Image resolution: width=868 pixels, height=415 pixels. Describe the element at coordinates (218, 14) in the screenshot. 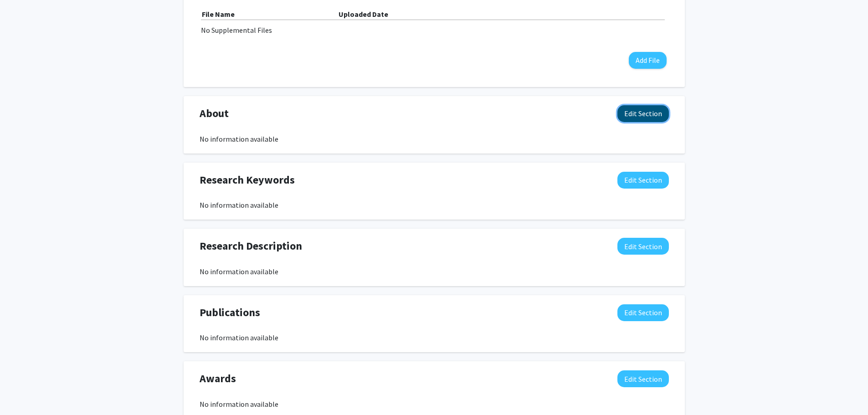

I see `b: File Name` at that location.